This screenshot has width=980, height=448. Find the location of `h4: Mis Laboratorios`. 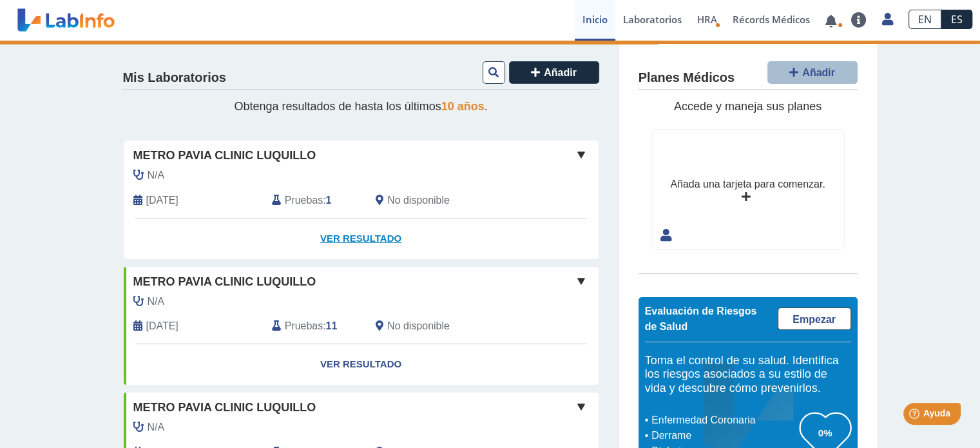

h4: Mis Laboratorios is located at coordinates (175, 78).